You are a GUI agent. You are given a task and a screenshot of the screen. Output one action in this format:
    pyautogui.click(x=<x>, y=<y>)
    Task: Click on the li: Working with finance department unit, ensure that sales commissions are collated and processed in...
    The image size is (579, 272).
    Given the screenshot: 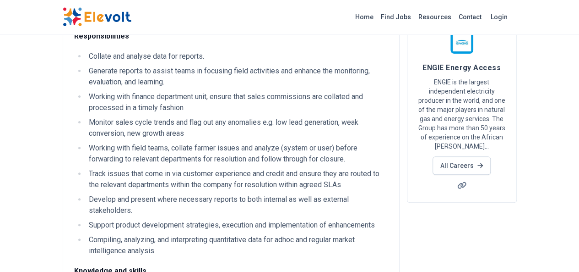 What is the action you would take?
    pyautogui.click(x=237, y=102)
    